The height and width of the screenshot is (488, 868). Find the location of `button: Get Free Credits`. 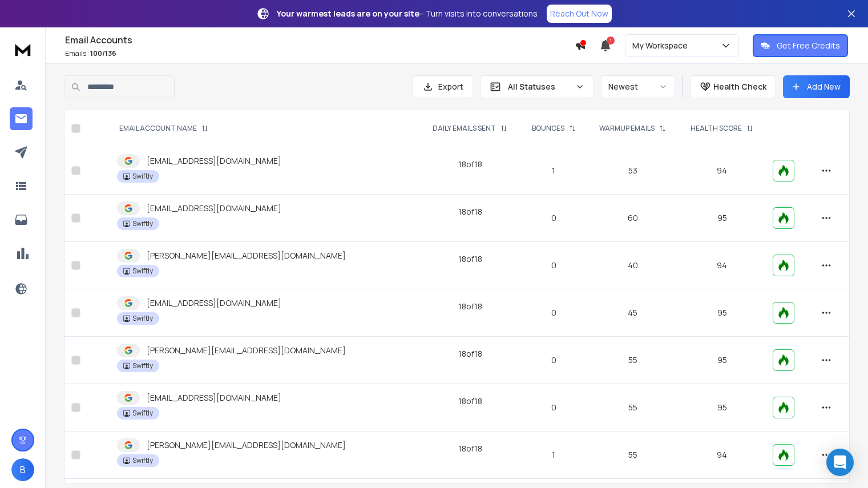

button: Get Free Credits is located at coordinates (800, 46).